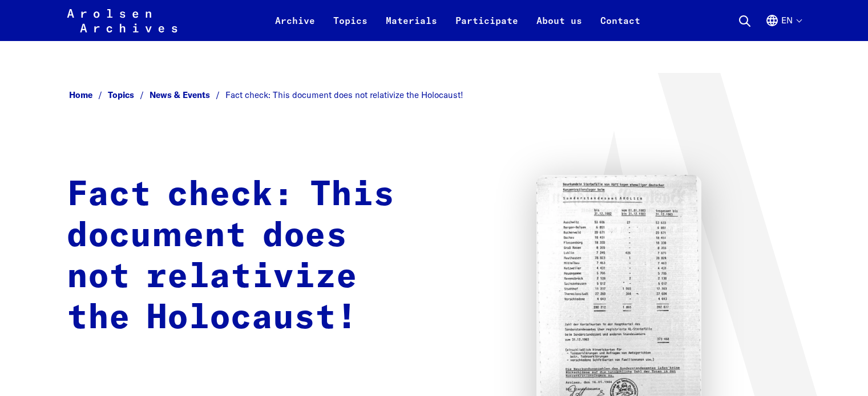 The height and width of the screenshot is (396, 868). I want to click on a: Participate, so click(487, 27).